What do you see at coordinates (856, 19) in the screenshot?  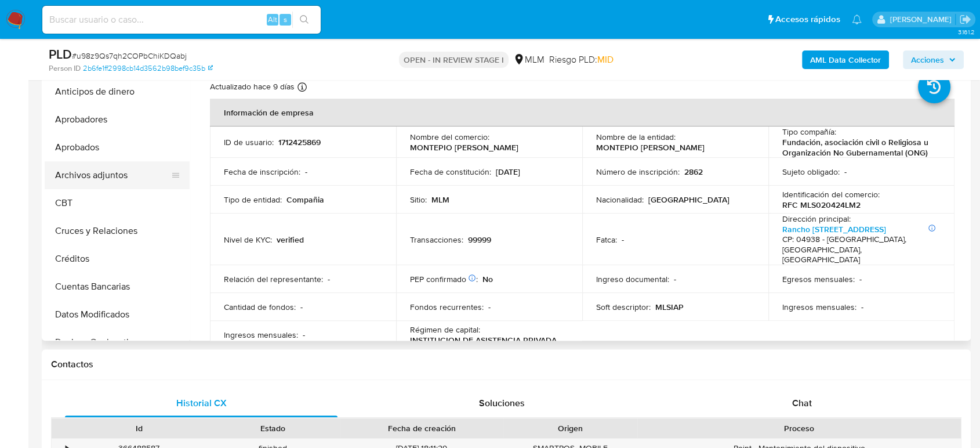 I see `a: Notificaciones` at bounding box center [856, 19].